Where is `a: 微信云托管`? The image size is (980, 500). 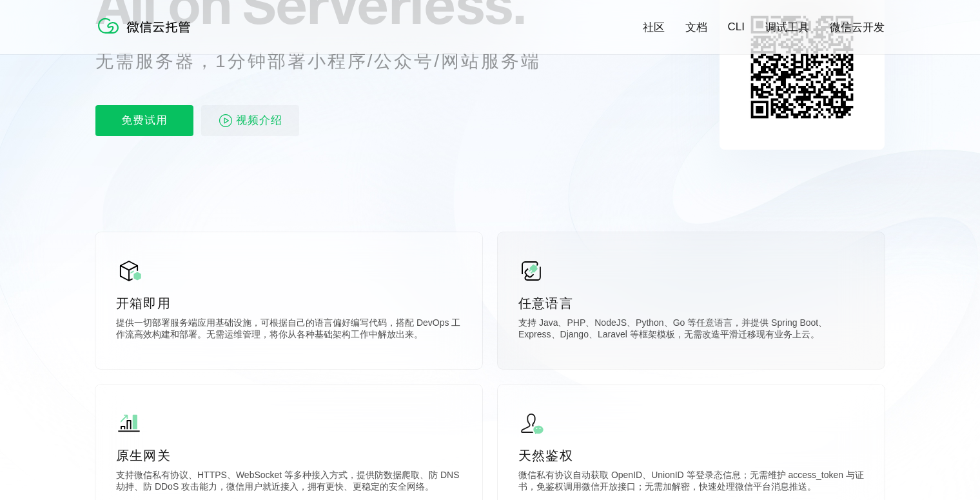 a: 微信云托管 is located at coordinates (147, 35).